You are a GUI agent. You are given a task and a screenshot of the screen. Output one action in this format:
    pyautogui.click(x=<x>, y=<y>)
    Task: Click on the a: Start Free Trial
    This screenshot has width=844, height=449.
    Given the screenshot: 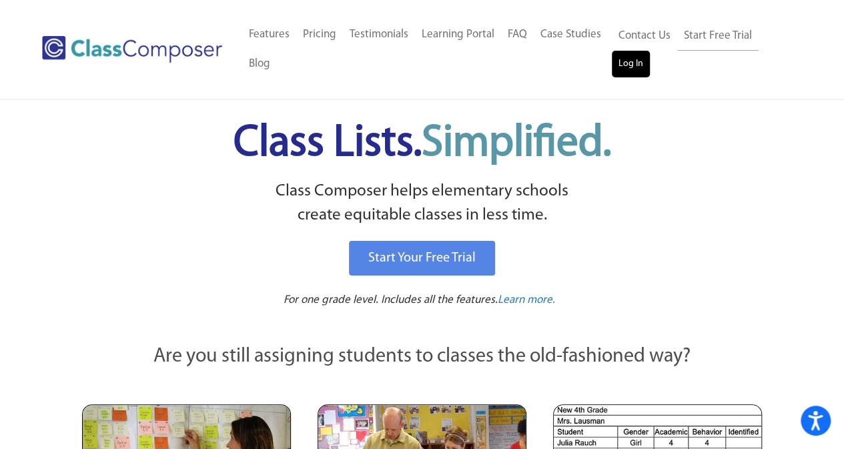 What is the action you would take?
    pyautogui.click(x=718, y=36)
    